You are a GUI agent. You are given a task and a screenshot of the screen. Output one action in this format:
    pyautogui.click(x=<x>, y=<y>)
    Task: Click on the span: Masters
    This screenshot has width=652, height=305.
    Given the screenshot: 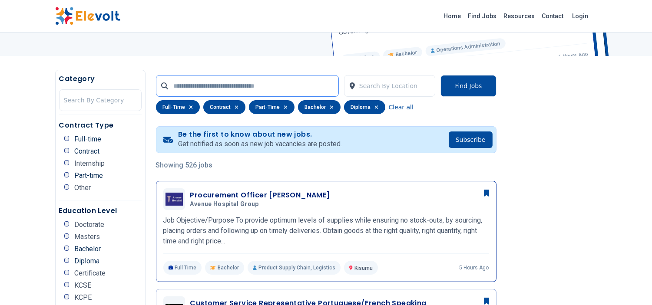 What is the action you would take?
    pyautogui.click(x=87, y=237)
    